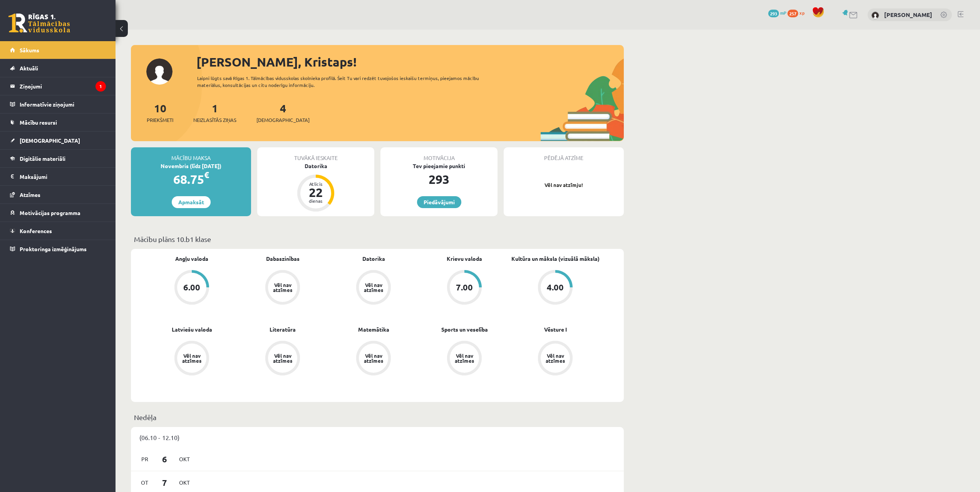 This screenshot has height=492, width=980. I want to click on a: Piedāvājumi, so click(439, 202).